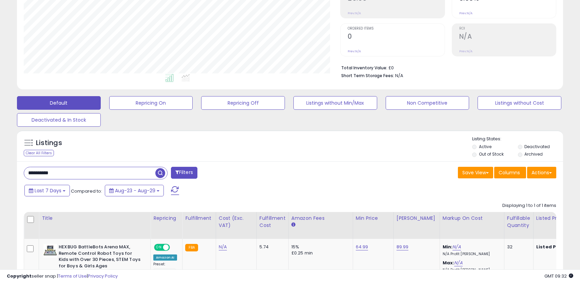  What do you see at coordinates (87, 191) in the screenshot?
I see `span: Compared to:` at bounding box center [87, 191].